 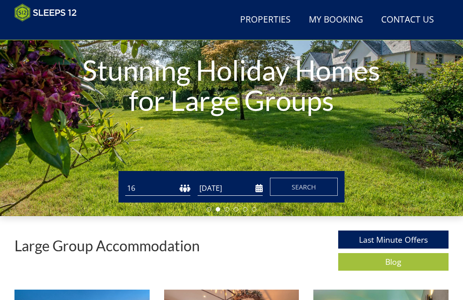 I want to click on h1: Stunning Holiday Homes for Large Groups, so click(x=231, y=85).